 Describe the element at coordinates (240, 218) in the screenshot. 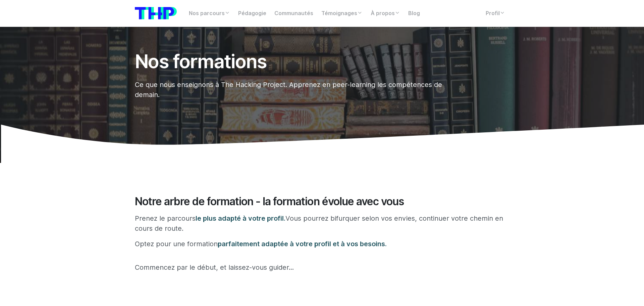

I see `span: le plus adapté à votre profil.` at that location.